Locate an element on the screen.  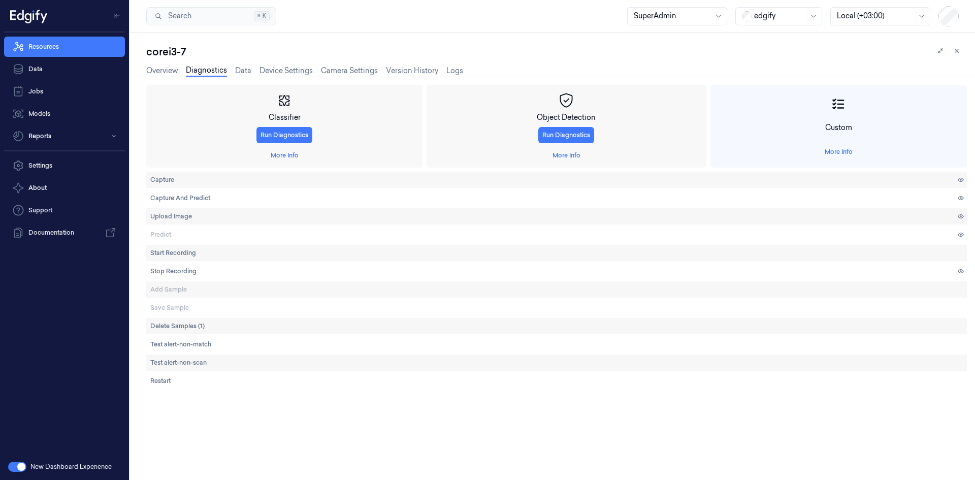
a: Support is located at coordinates (64, 210).